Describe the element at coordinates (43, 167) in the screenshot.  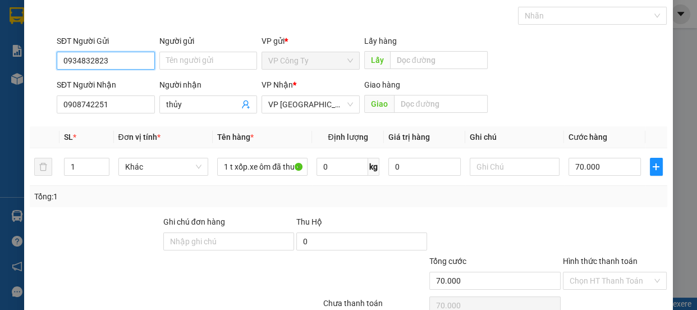
I see `button: delete` at that location.